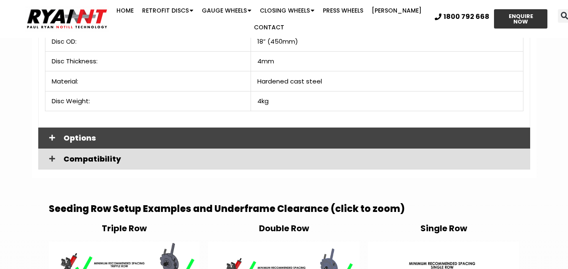 This screenshot has height=269, width=568. Describe the element at coordinates (521, 19) in the screenshot. I see `span: ENQUIRE NOW` at that location.